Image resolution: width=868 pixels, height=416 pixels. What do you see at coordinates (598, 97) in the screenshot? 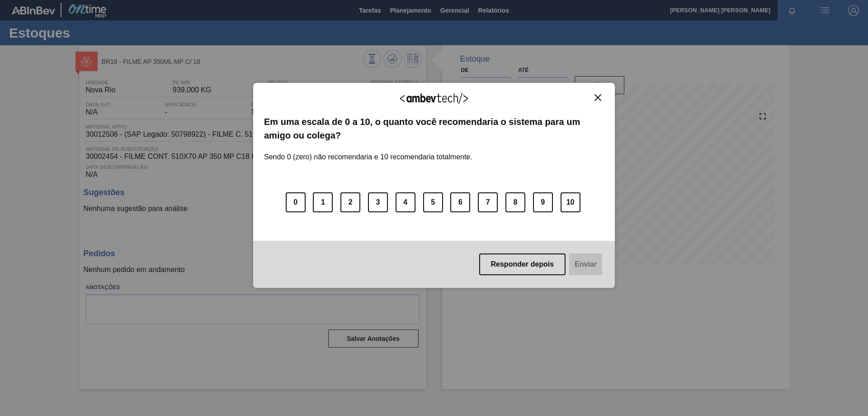
I see `img: Close` at bounding box center [598, 97].